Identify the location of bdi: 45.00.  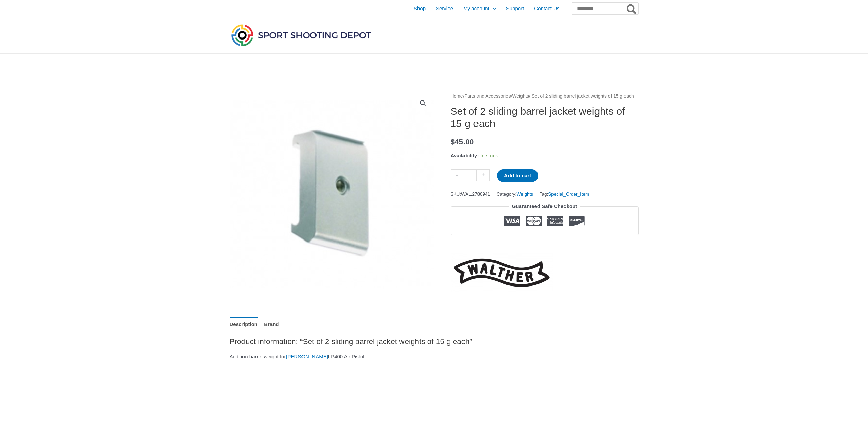
(462, 142).